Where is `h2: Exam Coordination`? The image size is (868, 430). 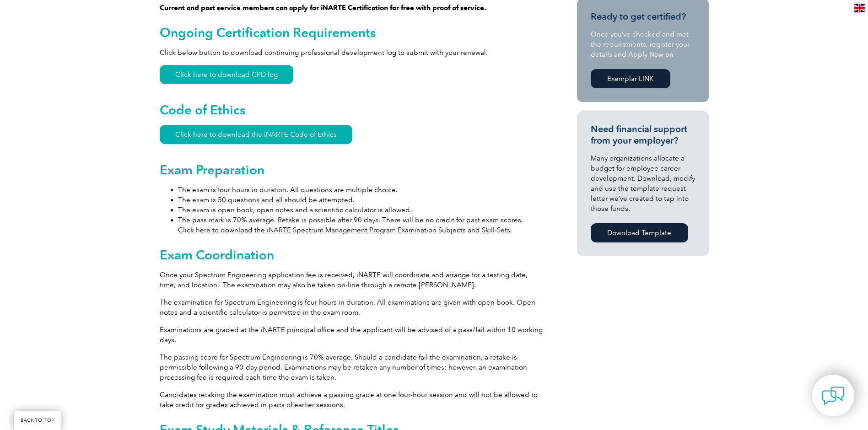
h2: Exam Coordination is located at coordinates (352, 255).